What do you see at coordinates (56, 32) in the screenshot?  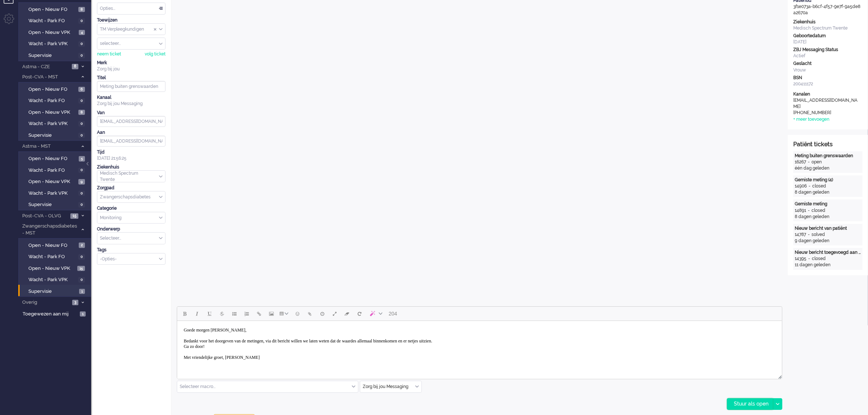 I see `a: Open - Nieuw VPK 4` at bounding box center [56, 32].